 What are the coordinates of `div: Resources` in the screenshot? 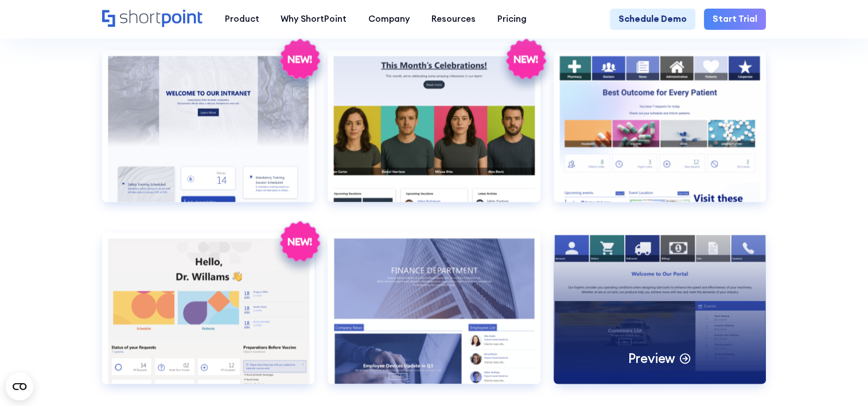 It's located at (453, 19).